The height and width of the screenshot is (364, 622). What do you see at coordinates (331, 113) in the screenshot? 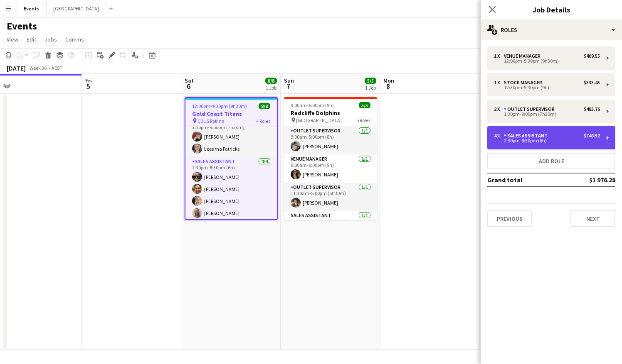
I see `h3: Redcliffe Dolphins` at bounding box center [331, 113].